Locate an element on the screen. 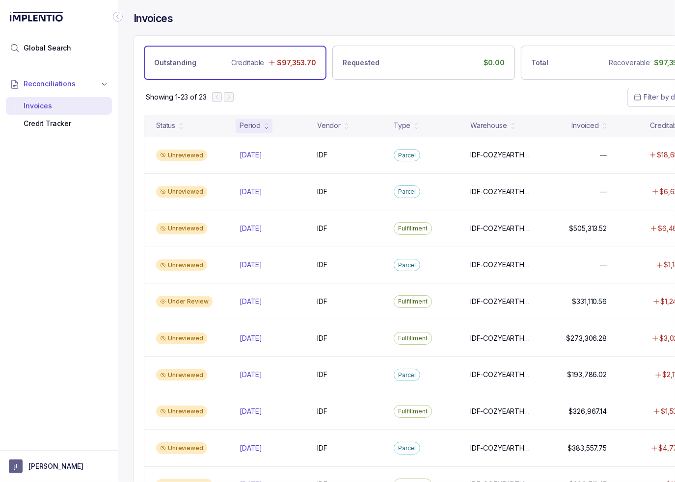 This screenshot has height=482, width=675. span: Global Search is located at coordinates (47, 48).